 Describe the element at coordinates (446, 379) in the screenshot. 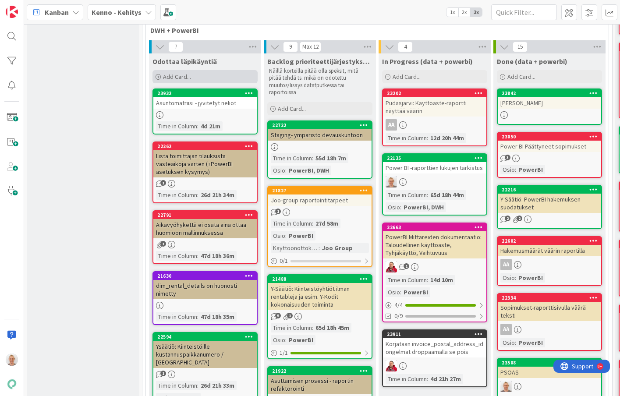

I see `div: 4d 21h 27m` at that location.